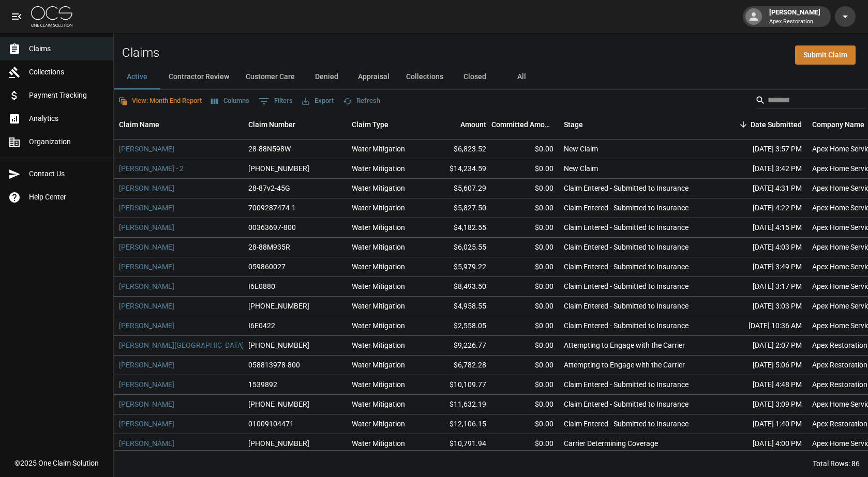 Image resolution: width=868 pixels, height=477 pixels. I want to click on div: Date Submitted, so click(761, 124).